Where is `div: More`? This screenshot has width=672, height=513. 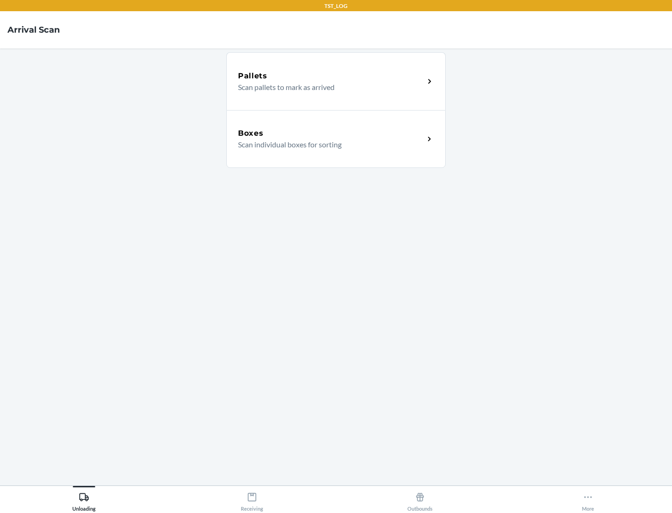 div: More is located at coordinates (588, 500).